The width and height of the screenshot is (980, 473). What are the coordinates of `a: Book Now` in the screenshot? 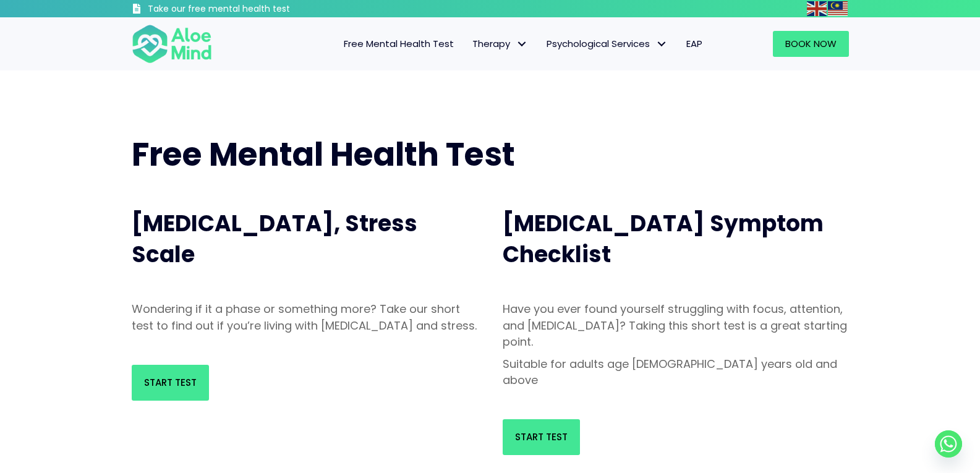 It's located at (811, 44).